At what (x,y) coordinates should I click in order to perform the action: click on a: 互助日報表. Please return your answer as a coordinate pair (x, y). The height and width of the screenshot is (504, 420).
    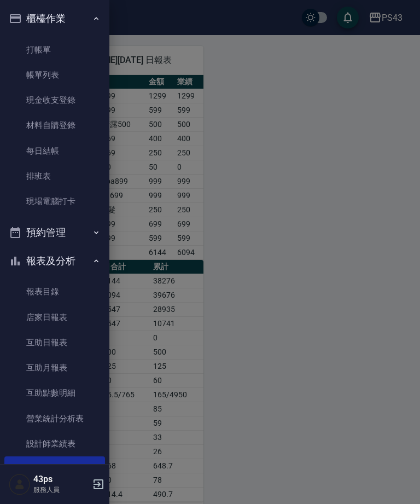
    Looking at the image, I should click on (55, 343).